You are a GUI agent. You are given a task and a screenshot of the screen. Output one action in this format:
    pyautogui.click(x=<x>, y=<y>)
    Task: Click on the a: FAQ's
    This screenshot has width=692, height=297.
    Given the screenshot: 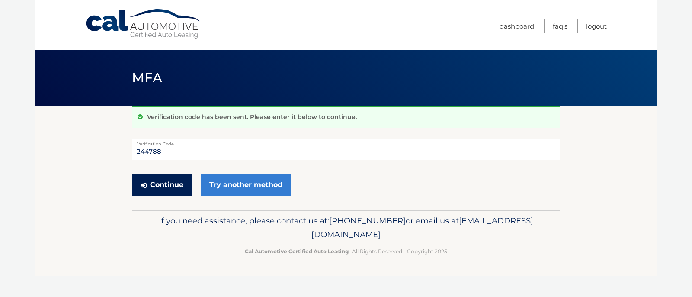 What is the action you would take?
    pyautogui.click(x=560, y=26)
    